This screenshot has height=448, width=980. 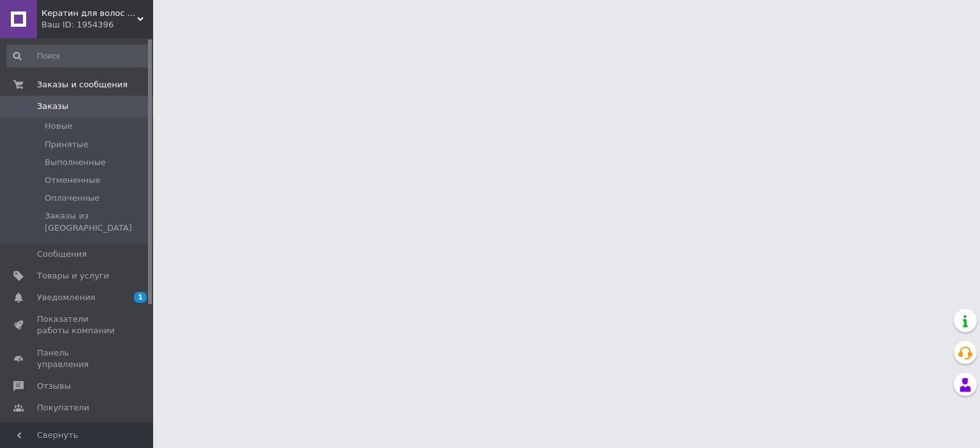 I want to click on span: Выполненные, so click(x=75, y=162).